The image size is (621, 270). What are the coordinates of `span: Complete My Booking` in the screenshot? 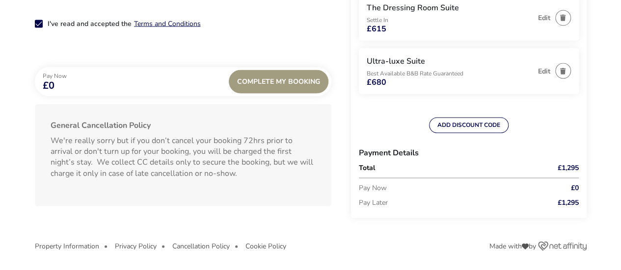 It's located at (278, 81).